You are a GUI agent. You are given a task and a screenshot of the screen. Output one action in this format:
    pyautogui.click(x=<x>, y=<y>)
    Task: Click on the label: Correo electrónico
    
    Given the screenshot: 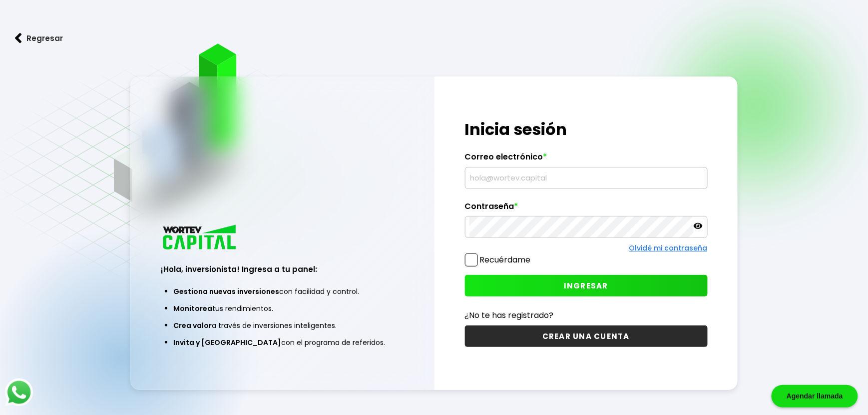 What is the action you would take?
    pyautogui.click(x=586, y=160)
    